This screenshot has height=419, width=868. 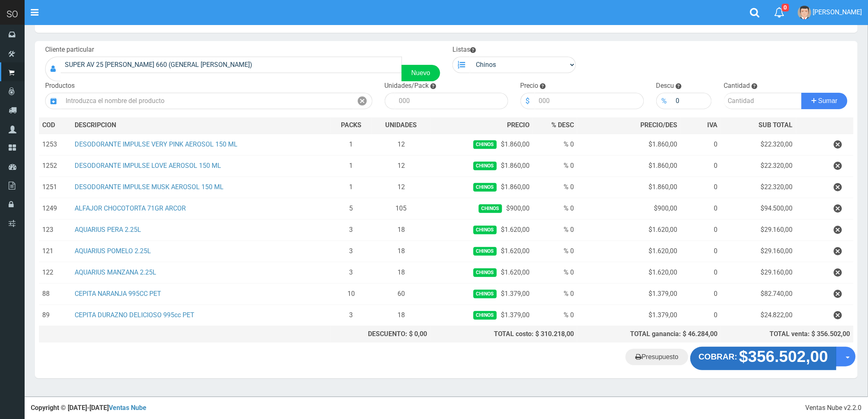 What do you see at coordinates (805, 12) in the screenshot?
I see `img: User Image` at bounding box center [805, 12].